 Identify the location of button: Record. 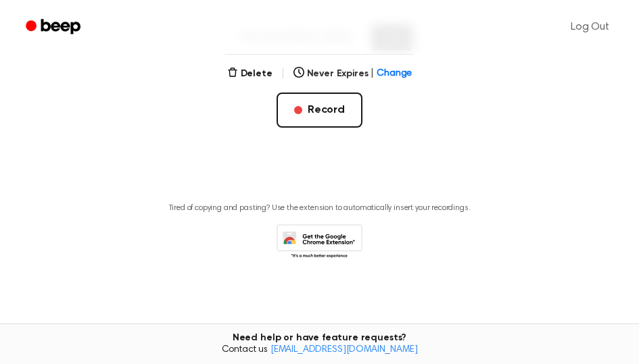
(319, 110).